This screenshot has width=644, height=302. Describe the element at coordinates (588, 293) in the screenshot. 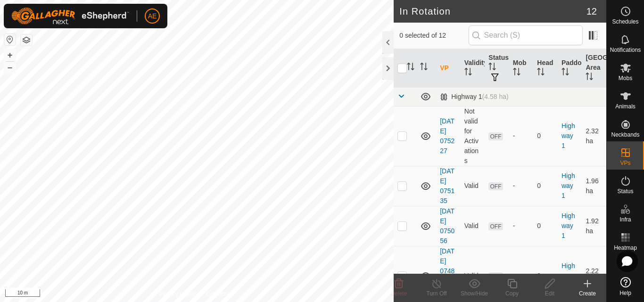

I see `div: Create` at that location.